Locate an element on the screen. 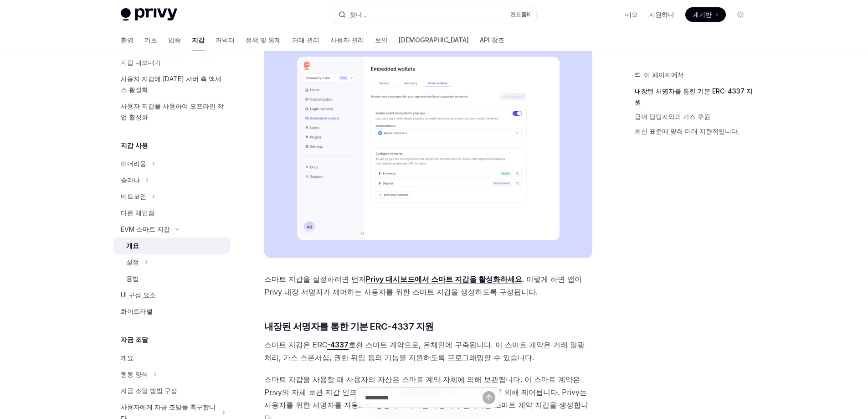 This screenshot has height=419, width=868. font: 최신 표준에 맞춰 미래 지향적입니다. is located at coordinates (687, 131).